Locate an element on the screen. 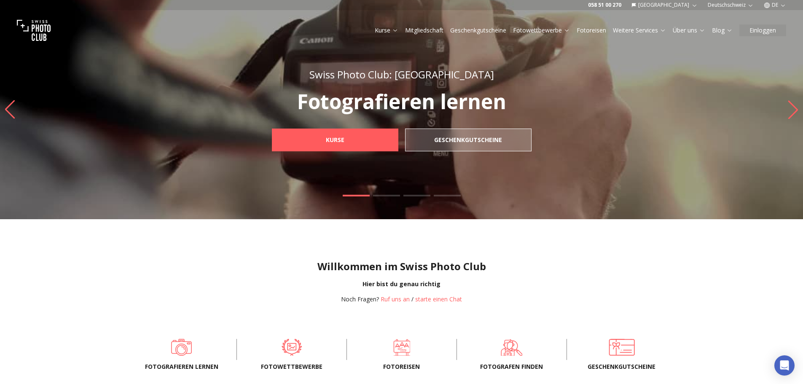  a: Ruf uns an is located at coordinates (395, 299).